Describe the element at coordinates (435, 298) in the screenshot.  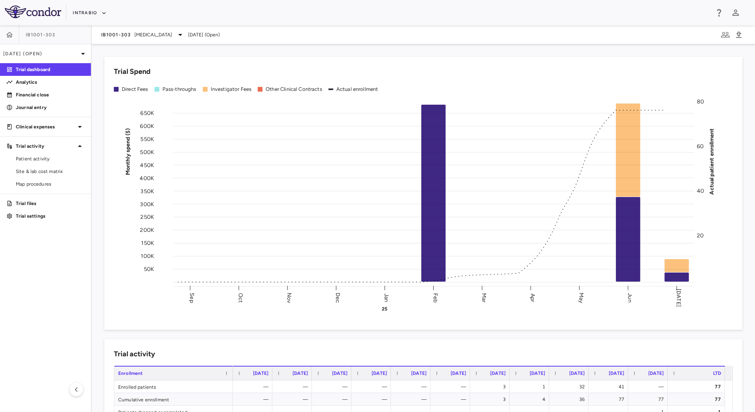
I see `text: Feb` at that location.